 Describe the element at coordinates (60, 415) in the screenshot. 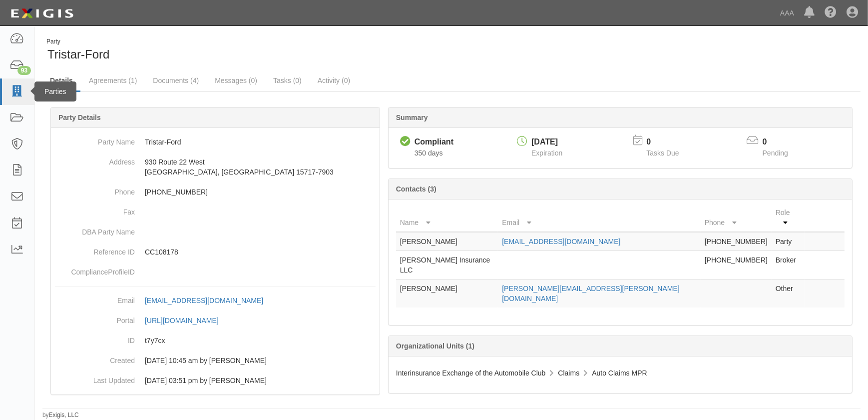

I see `small: by` at that location.